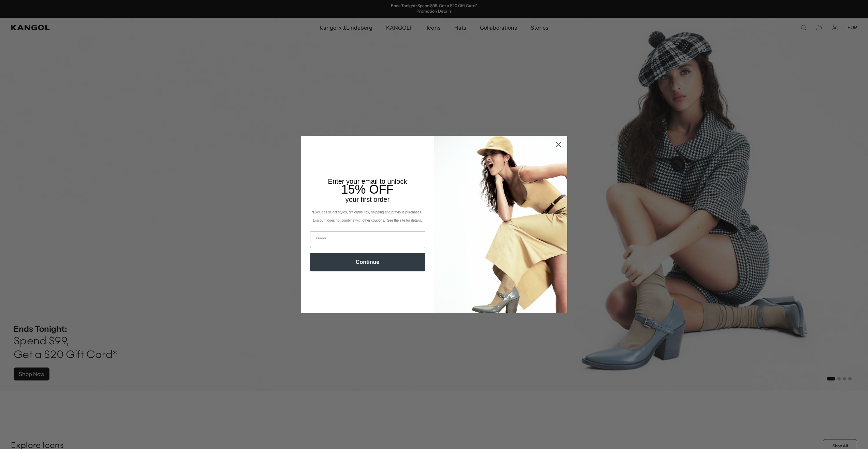 Image resolution: width=868 pixels, height=449 pixels. What do you see at coordinates (500, 224) in the screenshot?
I see `img: 93be19ad-e773-4382-80b9-c9d740c9197f.jpeg` at bounding box center [500, 224].